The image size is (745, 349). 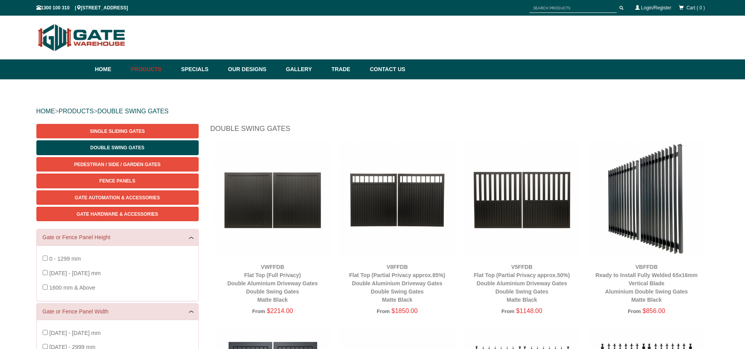 I want to click on a: Gate Hardware & Accessories, so click(x=117, y=214).